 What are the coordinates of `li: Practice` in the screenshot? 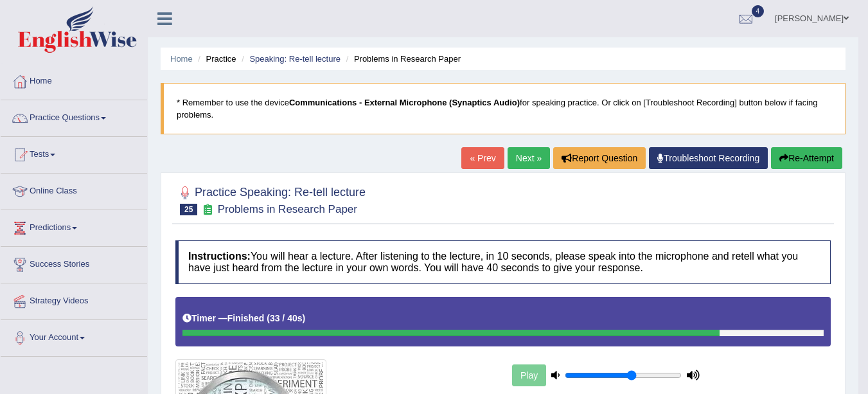 It's located at (215, 58).